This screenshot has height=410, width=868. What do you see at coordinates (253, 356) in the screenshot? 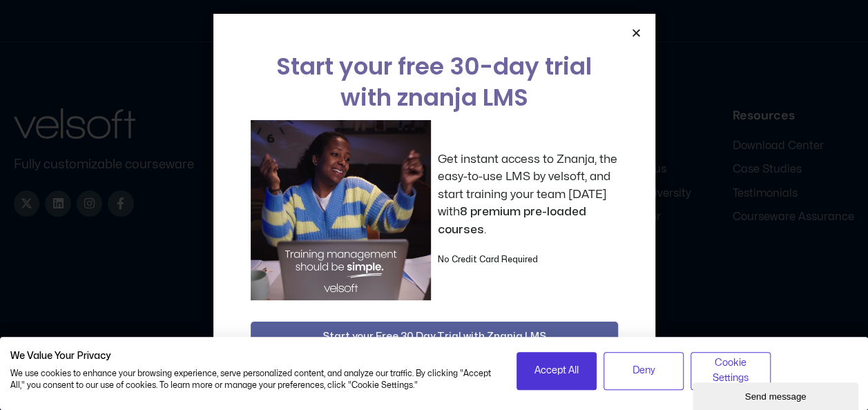
I see `h2: We Value Your Privacy` at bounding box center [253, 356].